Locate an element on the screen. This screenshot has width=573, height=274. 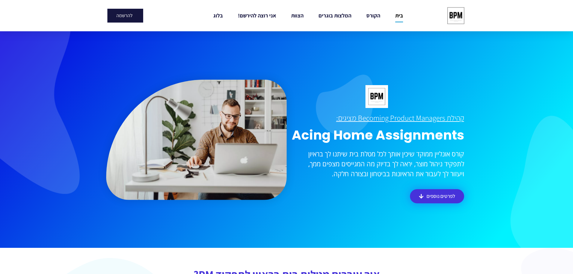
span: להרשמה is located at coordinates (125, 16).